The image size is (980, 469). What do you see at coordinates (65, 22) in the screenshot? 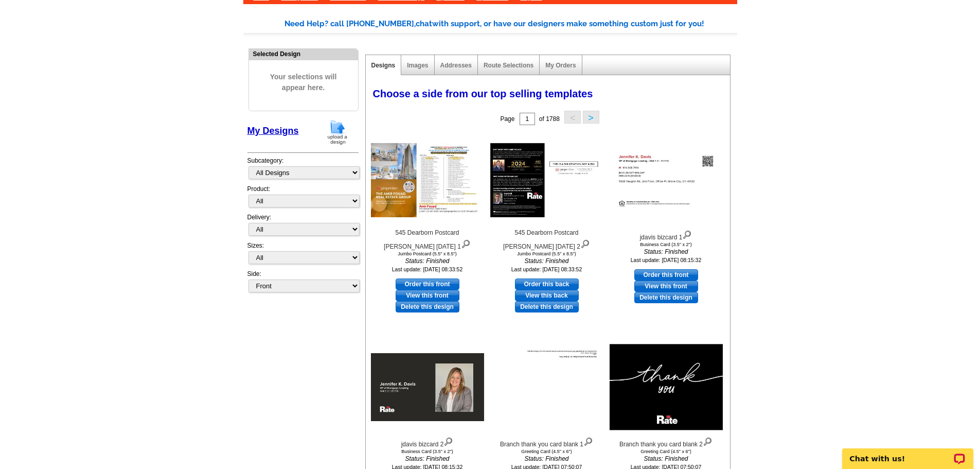
I see `p: Chat with us!` at bounding box center [65, 22].